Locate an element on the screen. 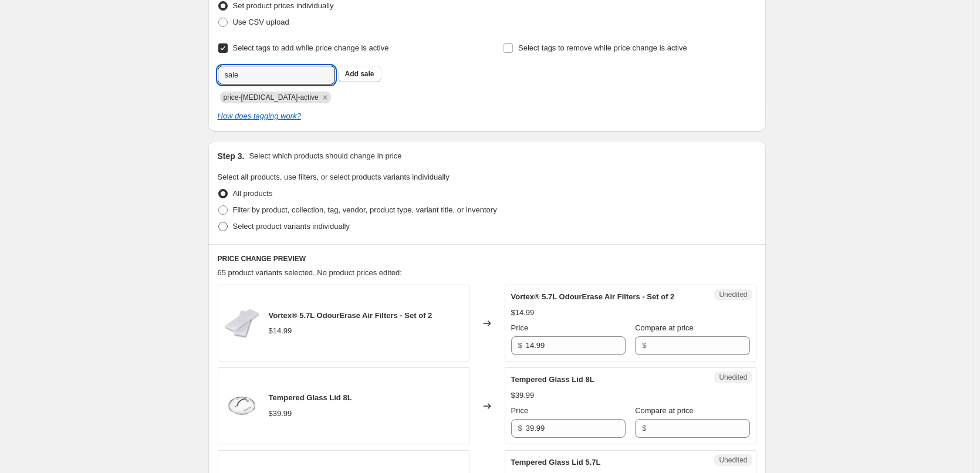  span: Select tags to add while price change is active is located at coordinates (311, 47).